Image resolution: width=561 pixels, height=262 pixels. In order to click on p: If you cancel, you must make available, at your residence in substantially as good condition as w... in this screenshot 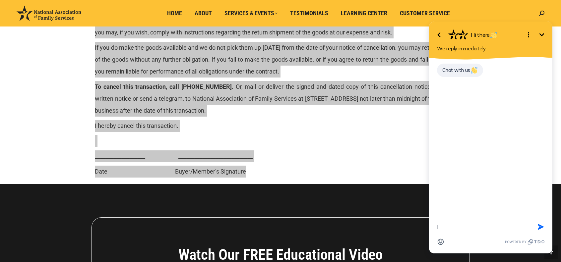, I will do `click(281, 27)`.